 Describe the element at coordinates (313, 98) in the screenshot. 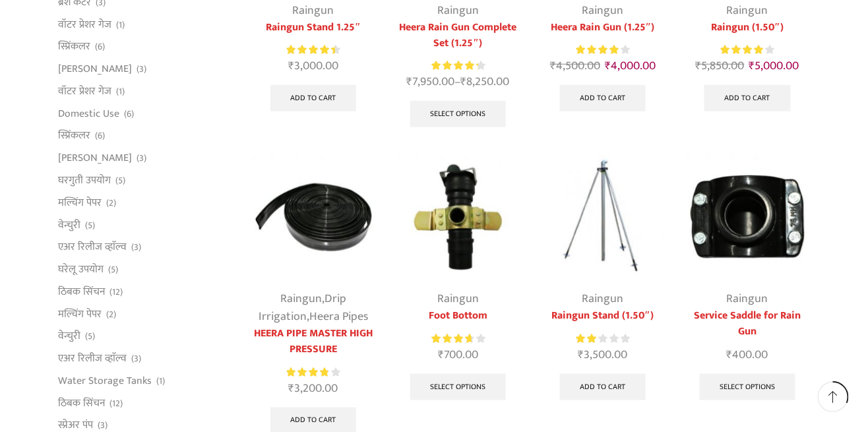

I see `a: Add to cart: “Raingun Stand 1.25"”` at that location.